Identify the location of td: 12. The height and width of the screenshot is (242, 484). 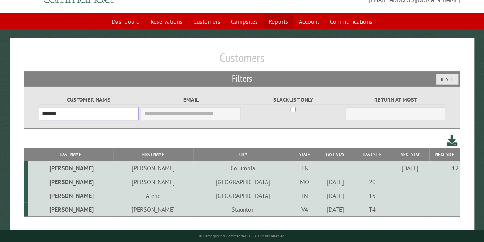
(445, 168).